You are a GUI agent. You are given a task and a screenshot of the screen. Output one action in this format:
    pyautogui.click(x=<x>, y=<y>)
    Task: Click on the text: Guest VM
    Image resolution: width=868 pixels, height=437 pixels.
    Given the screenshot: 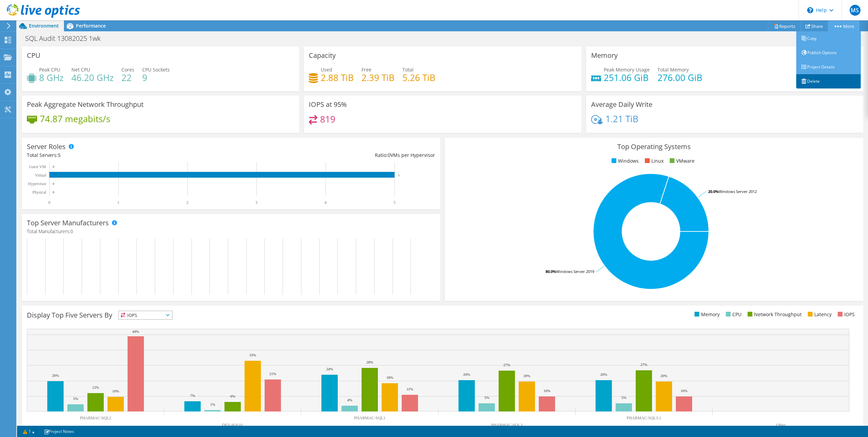 What is the action you would take?
    pyautogui.click(x=37, y=167)
    